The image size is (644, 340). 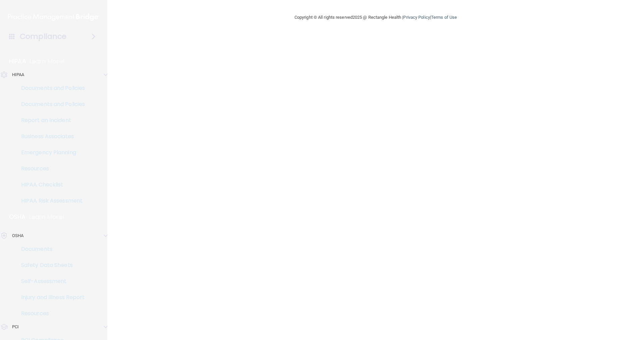 What do you see at coordinates (416, 17) in the screenshot?
I see `a: Privacy Policy` at bounding box center [416, 17].